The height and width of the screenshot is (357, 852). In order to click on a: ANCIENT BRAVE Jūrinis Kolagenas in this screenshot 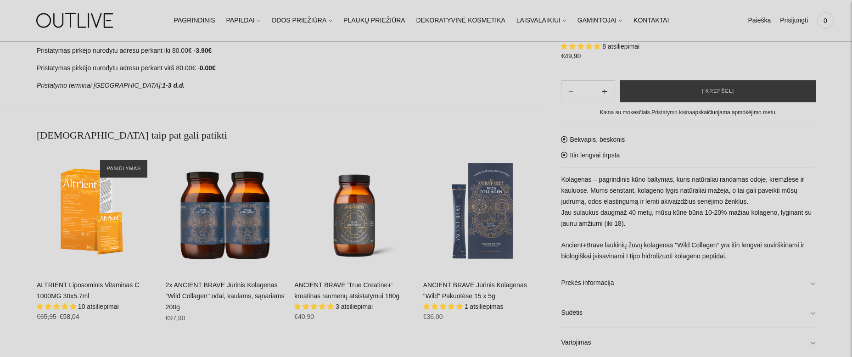, I will do `click(483, 211)`.